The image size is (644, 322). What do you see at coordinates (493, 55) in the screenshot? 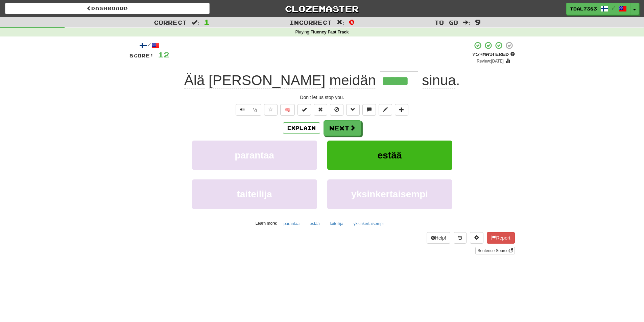
I see `div: Mastered` at bounding box center [493, 55].